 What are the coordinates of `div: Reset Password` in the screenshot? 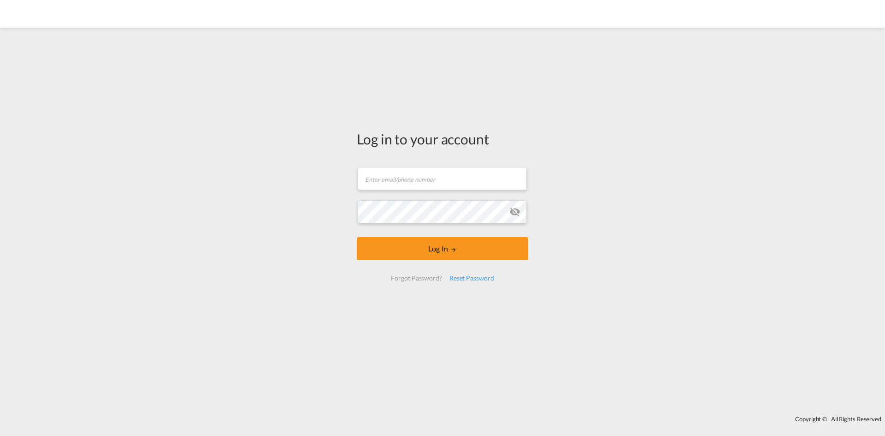 It's located at (472, 278).